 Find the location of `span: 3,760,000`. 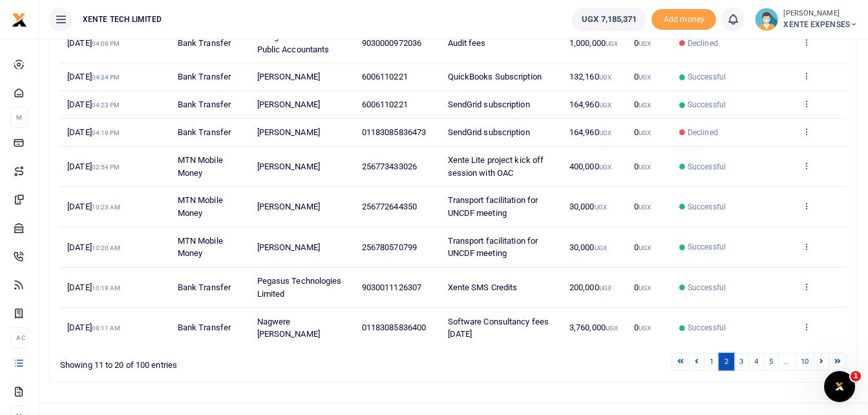

span: 3,760,000 is located at coordinates (593, 327).